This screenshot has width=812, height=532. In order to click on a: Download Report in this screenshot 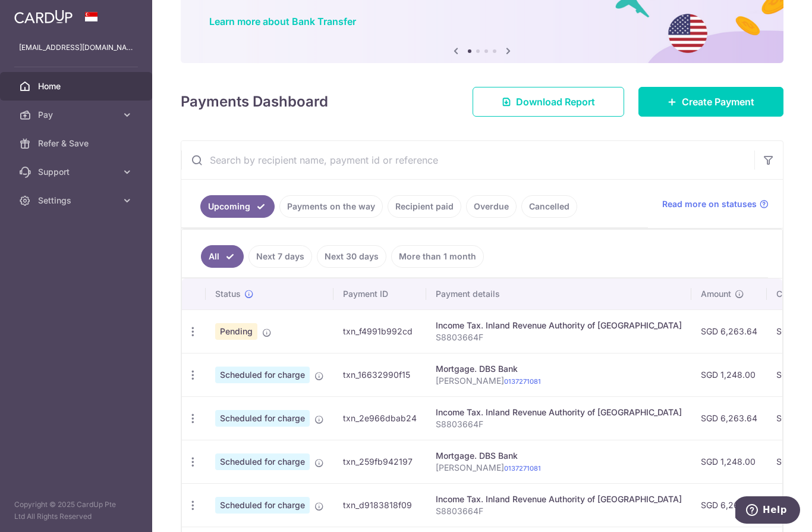, I will do `click(548, 102)`.